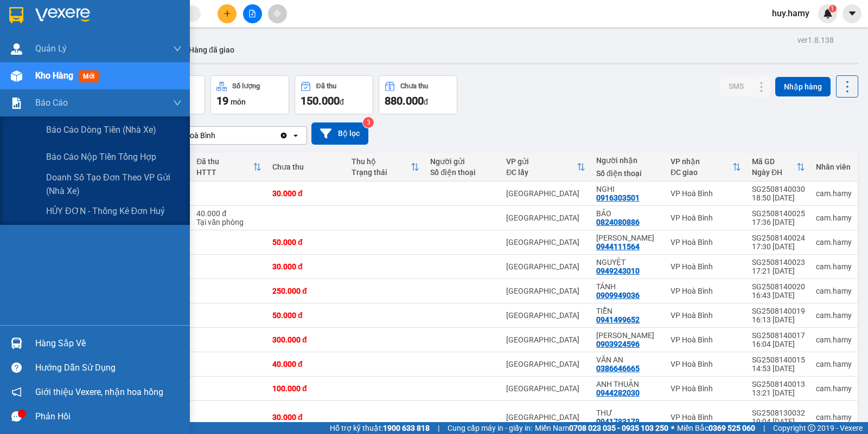 This screenshot has width=868, height=434. What do you see at coordinates (16, 416) in the screenshot?
I see `span: message` at bounding box center [16, 416].